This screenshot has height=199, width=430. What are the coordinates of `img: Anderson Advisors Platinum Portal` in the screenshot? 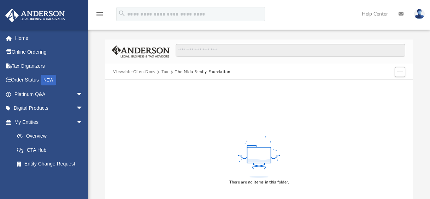 It's located at (35, 15).